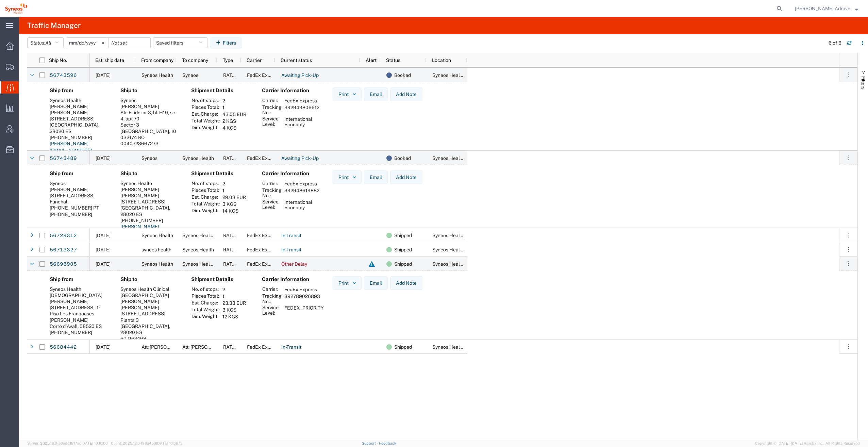  I want to click on td: 43.05 EUR, so click(234, 115).